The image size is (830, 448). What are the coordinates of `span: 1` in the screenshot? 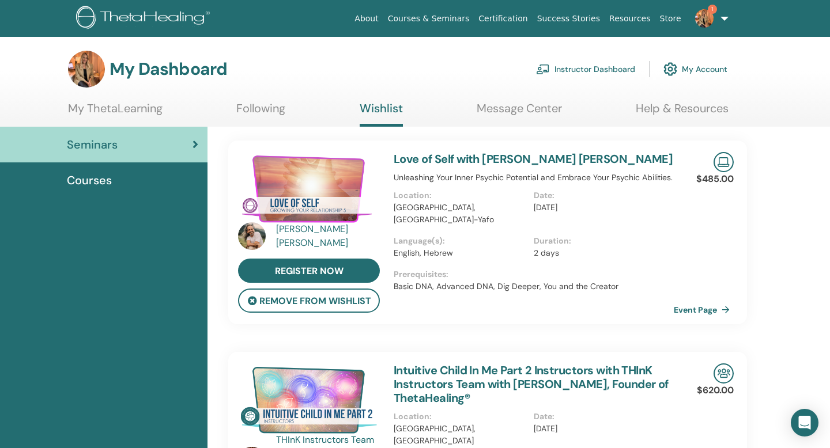 It's located at (712, 9).